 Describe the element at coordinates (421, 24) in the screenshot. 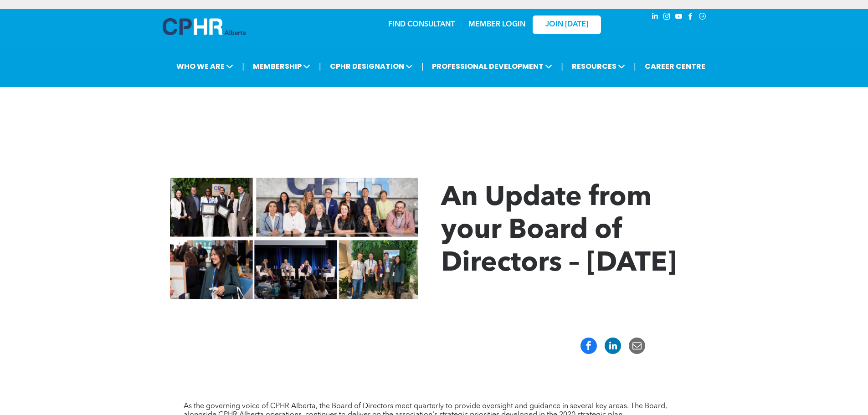

I see `a: FIND CONSULTANT` at that location.